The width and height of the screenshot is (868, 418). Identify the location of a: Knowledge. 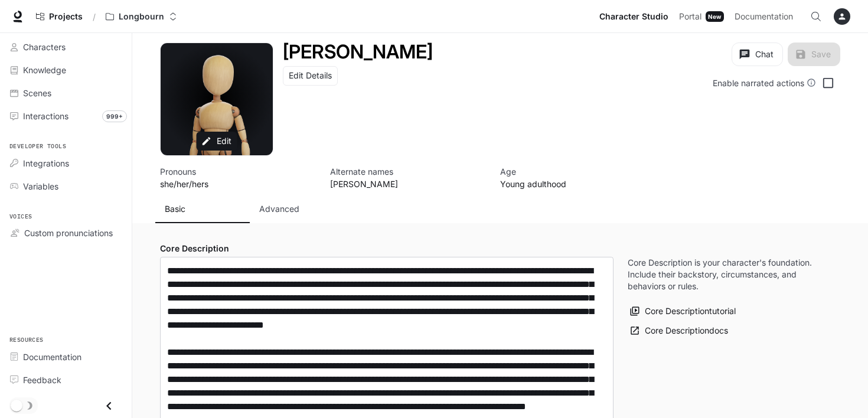
(66, 70).